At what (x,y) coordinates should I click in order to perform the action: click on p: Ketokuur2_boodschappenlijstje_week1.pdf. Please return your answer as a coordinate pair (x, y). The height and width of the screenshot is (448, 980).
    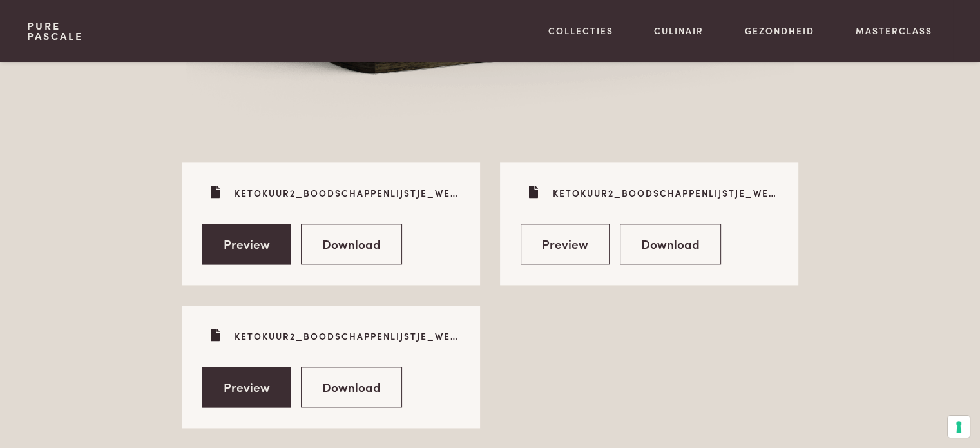
    Looking at the image, I should click on (346, 193).